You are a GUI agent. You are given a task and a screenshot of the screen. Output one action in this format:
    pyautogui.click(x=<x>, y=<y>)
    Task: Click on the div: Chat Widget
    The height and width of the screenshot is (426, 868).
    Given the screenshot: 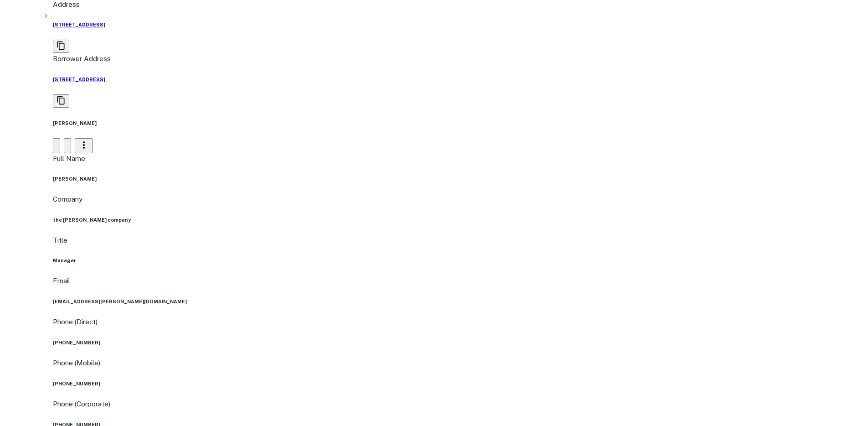 What is the action you would take?
    pyautogui.click(x=846, y=375)
    